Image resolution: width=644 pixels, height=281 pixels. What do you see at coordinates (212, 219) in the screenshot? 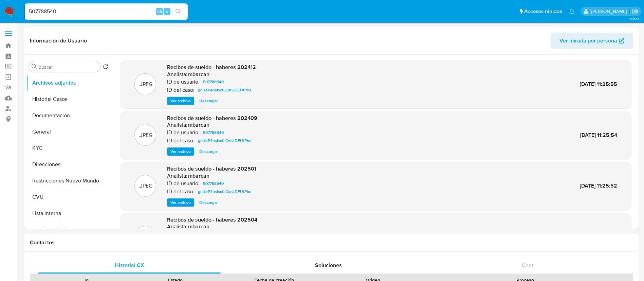
I see `span: Recibos de sueldo - haberes 202504` at bounding box center [212, 219].